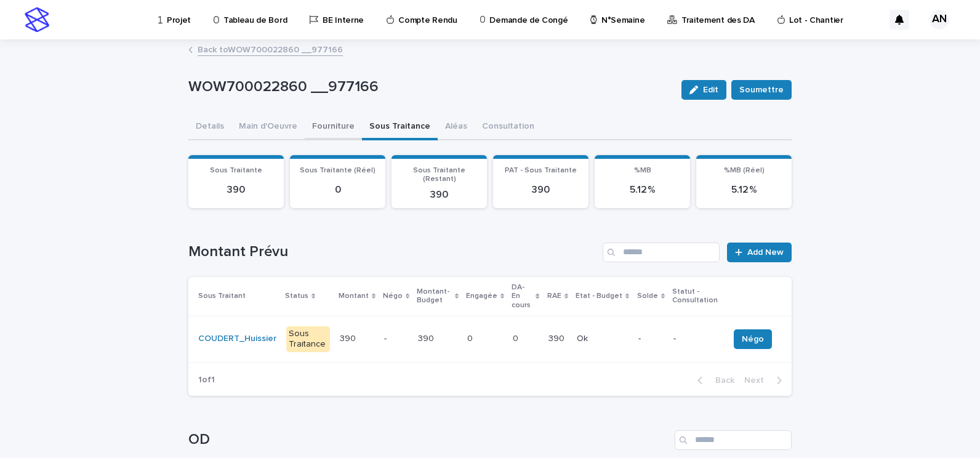 The width and height of the screenshot is (980, 458). Describe the element at coordinates (939, 19) in the screenshot. I see `div: AN` at that location.